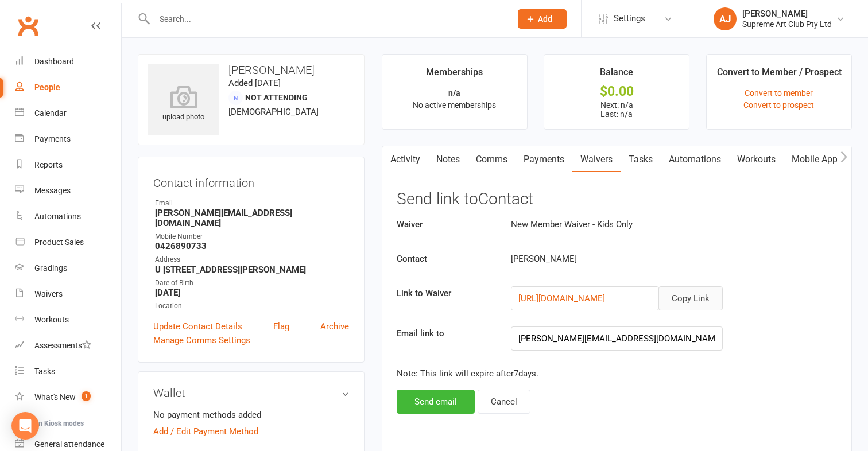 This screenshot has width=868, height=451. What do you see at coordinates (55, 397) in the screenshot?
I see `div: What's New` at bounding box center [55, 397].